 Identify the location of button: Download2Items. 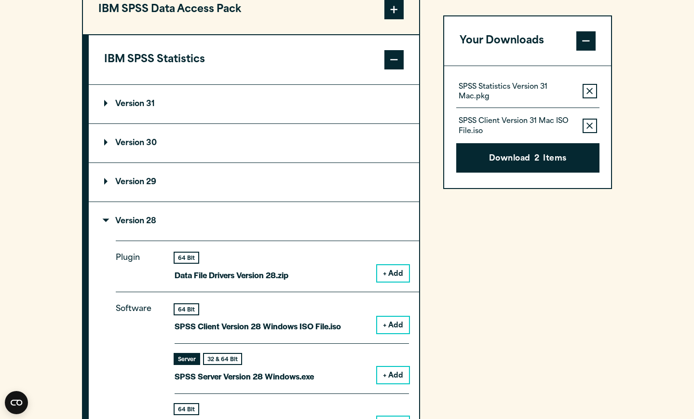
(528, 158).